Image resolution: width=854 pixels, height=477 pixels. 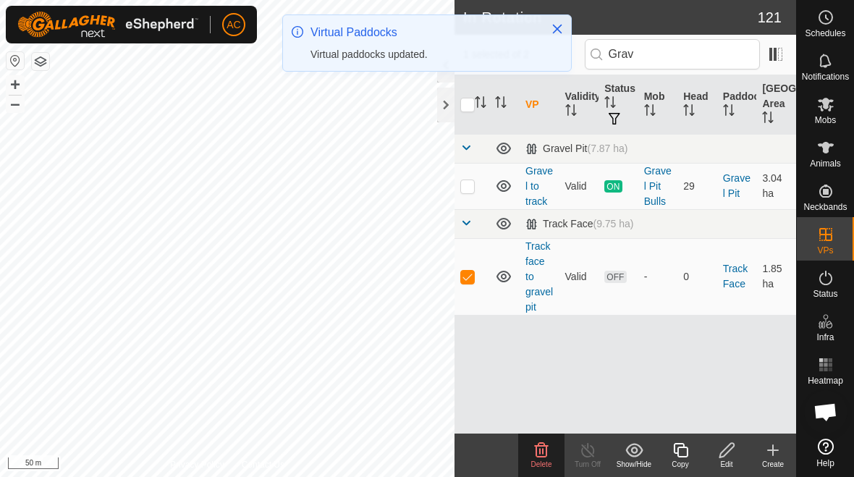 I want to click on div: Create, so click(x=773, y=464).